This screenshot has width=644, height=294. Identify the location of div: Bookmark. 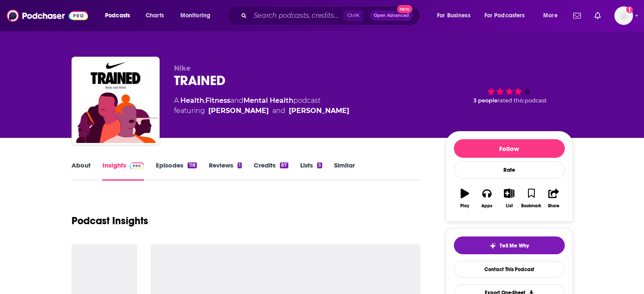
(531, 206).